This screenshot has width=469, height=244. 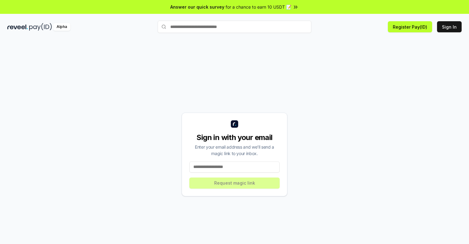 I want to click on img: pay_id, so click(x=41, y=27).